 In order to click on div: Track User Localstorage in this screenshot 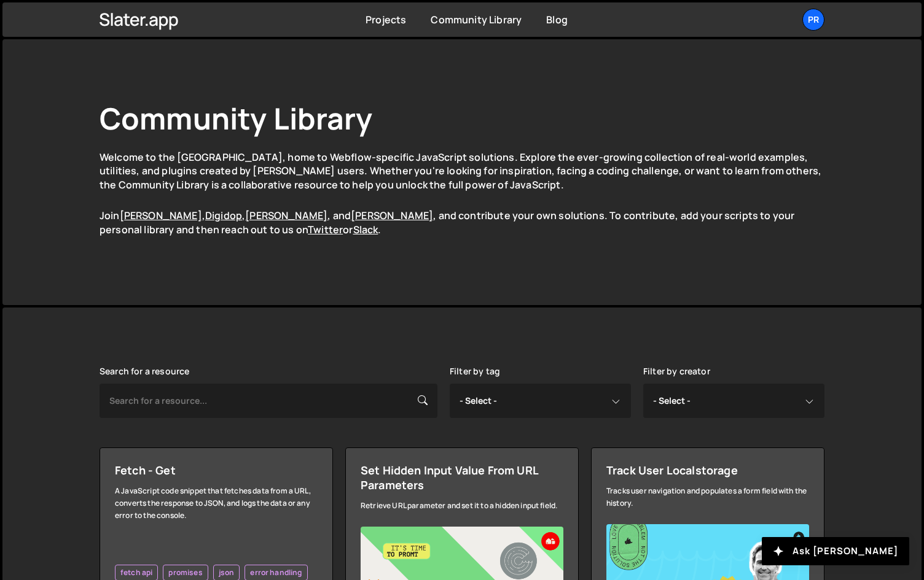, I will do `click(707, 470)`.